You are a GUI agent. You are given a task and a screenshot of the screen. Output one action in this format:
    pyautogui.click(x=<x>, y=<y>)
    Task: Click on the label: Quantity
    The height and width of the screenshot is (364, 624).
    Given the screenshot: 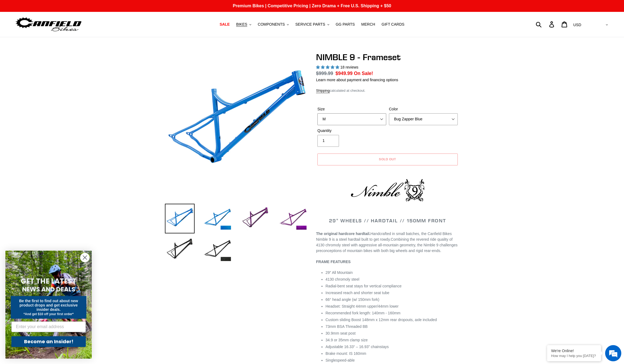 What is the action you would take?
    pyautogui.click(x=352, y=130)
    